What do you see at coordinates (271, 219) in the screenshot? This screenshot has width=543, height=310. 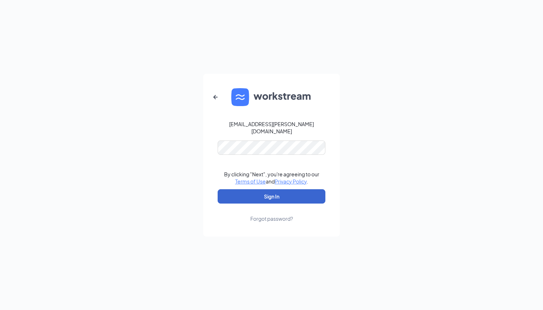 I see `div: Forgot password?` at bounding box center [271, 219].